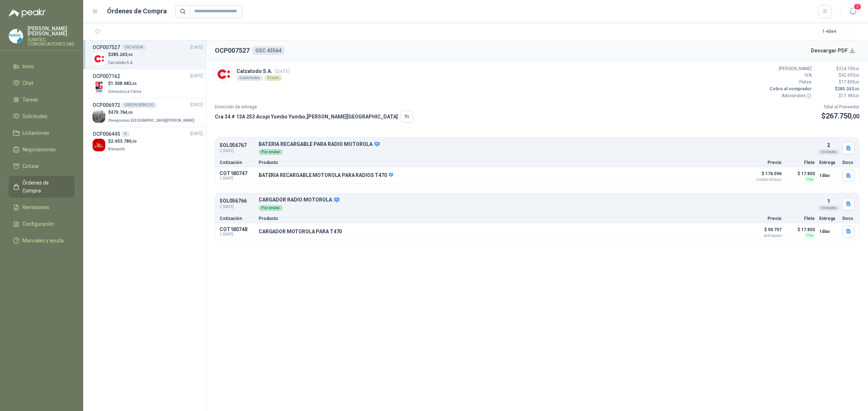  Describe the element at coordinates (850, 96) in the screenshot. I see `span: 17.493` at that location.